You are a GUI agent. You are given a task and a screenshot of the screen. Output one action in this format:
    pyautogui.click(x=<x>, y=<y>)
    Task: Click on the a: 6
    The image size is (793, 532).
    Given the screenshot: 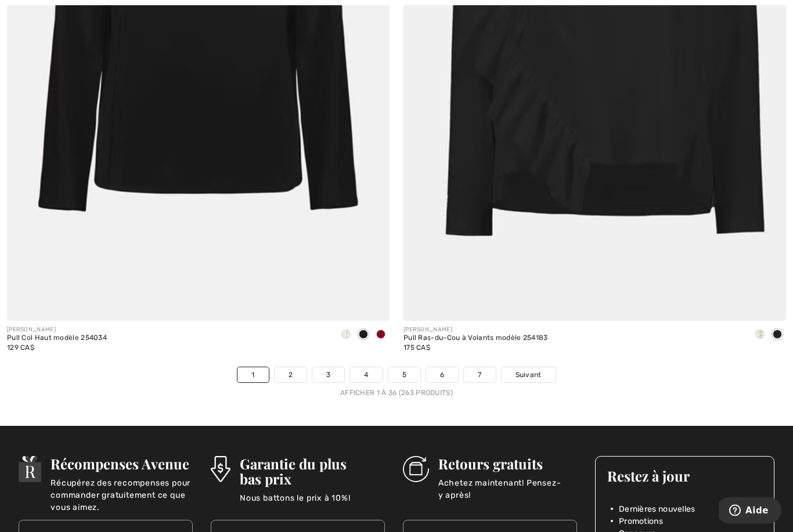 What is the action you would take?
    pyautogui.click(x=441, y=376)
    